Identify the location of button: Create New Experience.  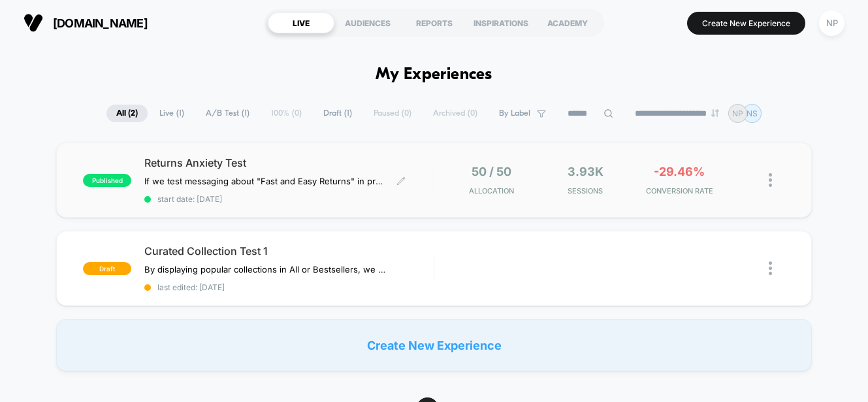
(746, 23).